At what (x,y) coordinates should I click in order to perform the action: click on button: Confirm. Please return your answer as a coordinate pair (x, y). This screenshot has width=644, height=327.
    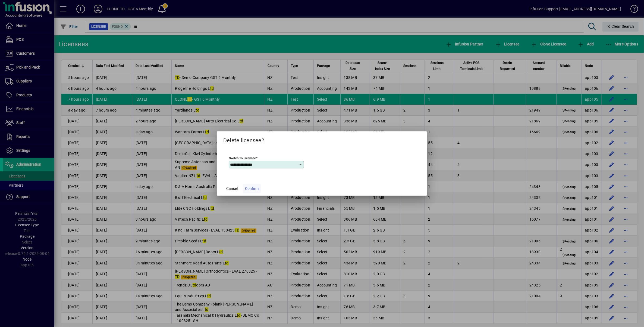
    Looking at the image, I should click on (252, 188).